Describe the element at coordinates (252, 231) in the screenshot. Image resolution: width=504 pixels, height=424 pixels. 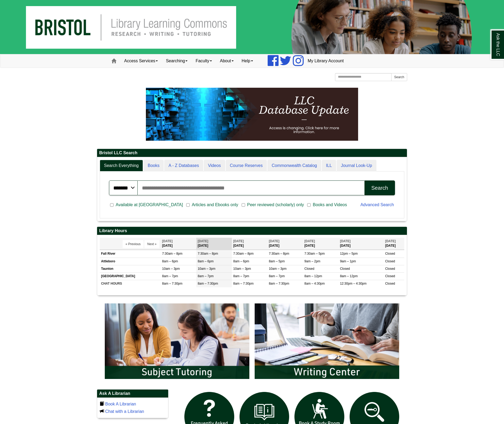
I see `h2: Library Hours` at that location.